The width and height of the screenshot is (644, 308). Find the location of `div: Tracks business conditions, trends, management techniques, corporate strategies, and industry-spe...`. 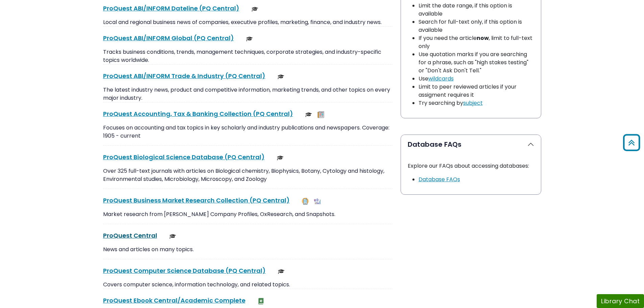

div: Tracks business conditions, trends, management techniques, corporate strategies, and industry-spe... is located at coordinates (248, 56).